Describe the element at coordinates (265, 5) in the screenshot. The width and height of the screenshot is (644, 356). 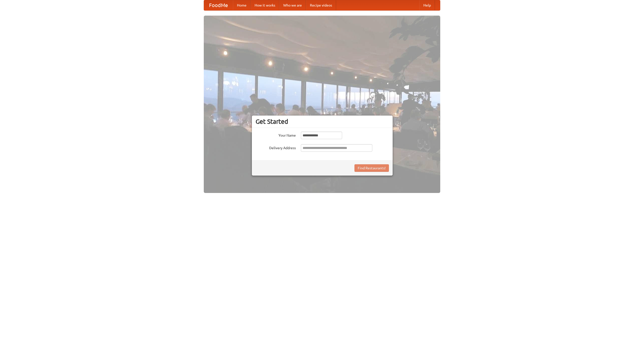
I see `a: How it works` at that location.